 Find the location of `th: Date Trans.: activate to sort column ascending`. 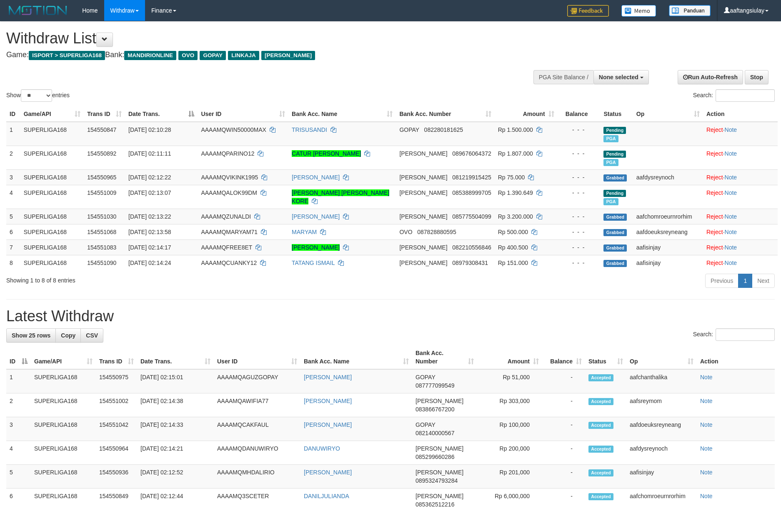

th: Date Trans.: activate to sort column ascending is located at coordinates (176, 357).